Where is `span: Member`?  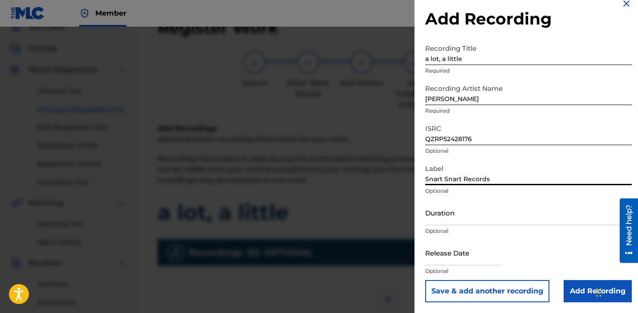 span: Member is located at coordinates (111, 13).